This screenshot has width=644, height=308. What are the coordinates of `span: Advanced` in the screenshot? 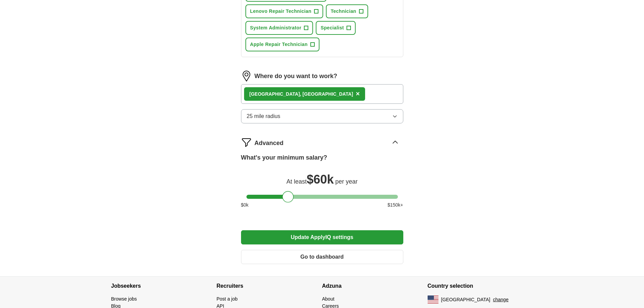 It's located at (269, 143).